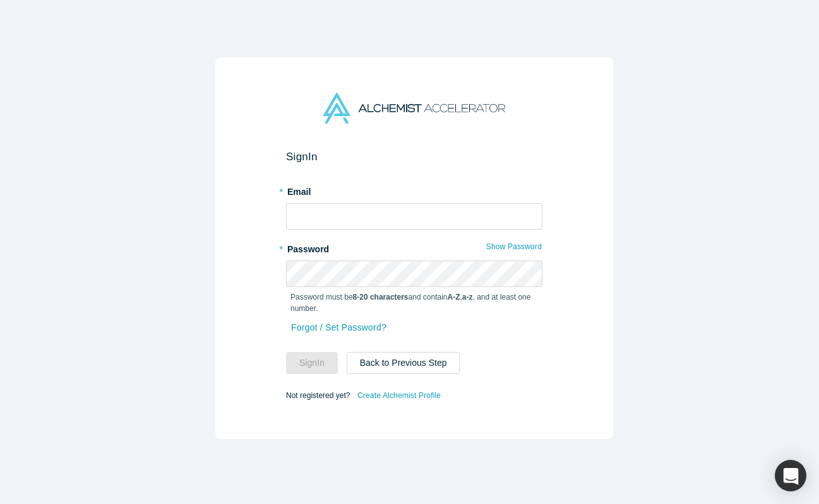  Describe the element at coordinates (399, 395) in the screenshot. I see `a: Create Alchemist Profile` at that location.